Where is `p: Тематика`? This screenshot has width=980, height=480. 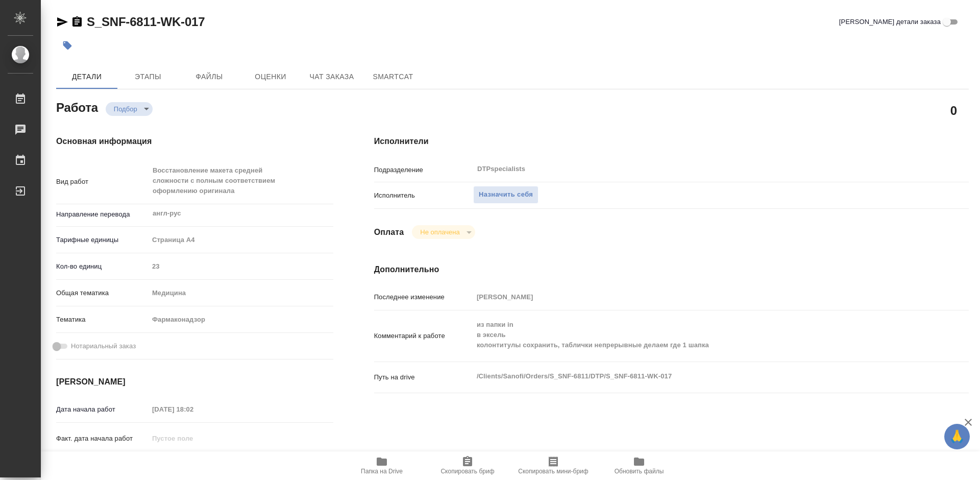 p: Тематика is located at coordinates (102, 319).